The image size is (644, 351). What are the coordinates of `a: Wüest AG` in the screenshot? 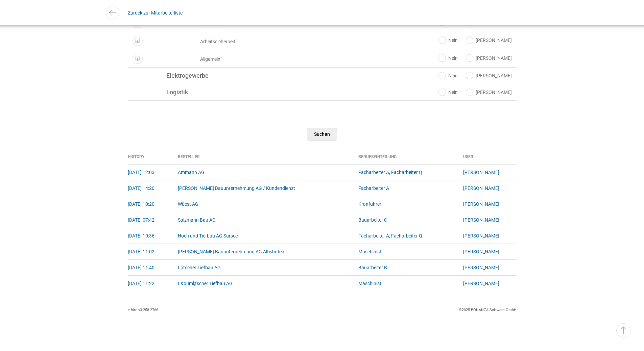 It's located at (188, 204).